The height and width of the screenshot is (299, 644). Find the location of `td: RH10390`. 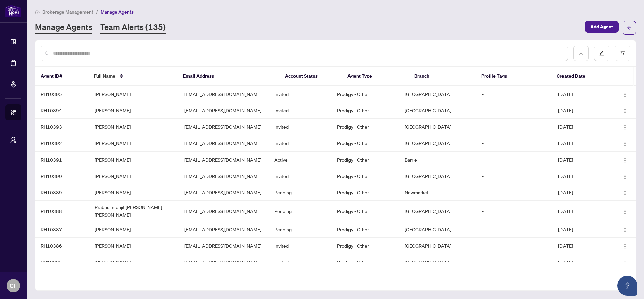

td: RH10390 is located at coordinates (62, 176).